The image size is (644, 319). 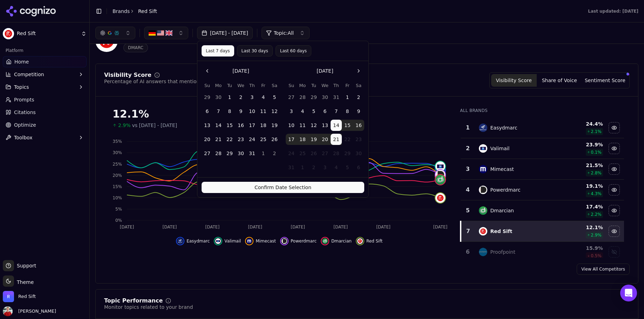 What do you see at coordinates (207, 112) in the screenshot?
I see `button: Sunday, July 6th, 2025` at bounding box center [207, 112].